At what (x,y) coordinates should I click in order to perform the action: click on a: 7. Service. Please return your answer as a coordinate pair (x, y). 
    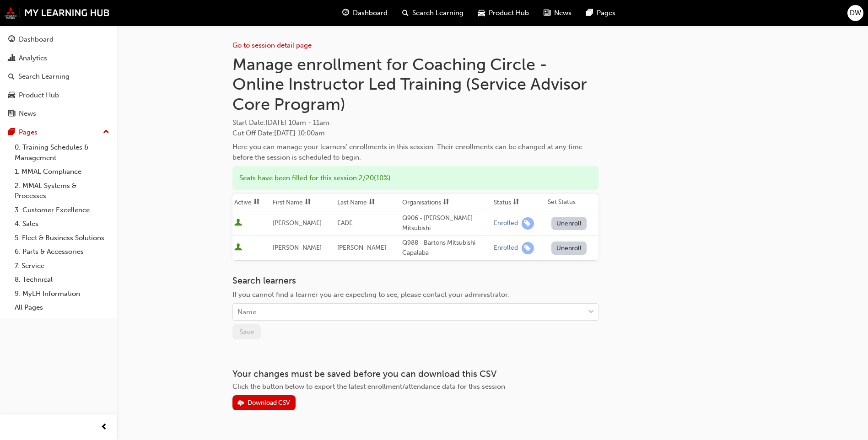
    Looking at the image, I should click on (62, 266).